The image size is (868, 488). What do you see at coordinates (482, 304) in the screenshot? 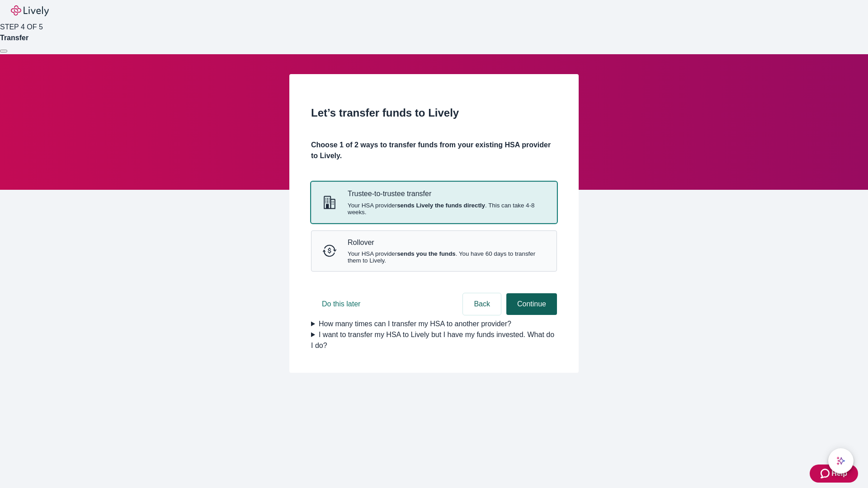
I see `button: Back` at bounding box center [482, 304].